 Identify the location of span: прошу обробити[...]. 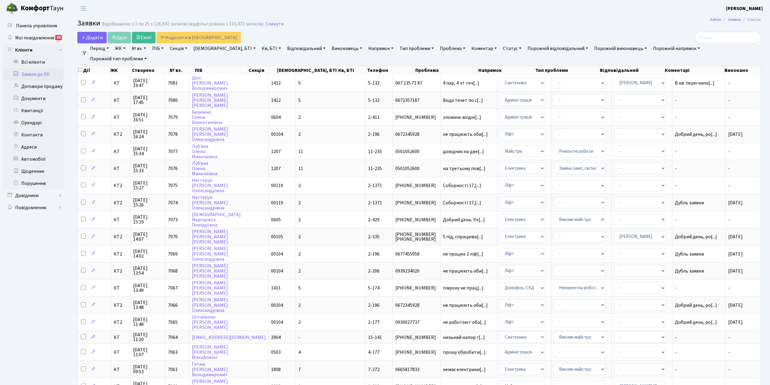
(464, 352).